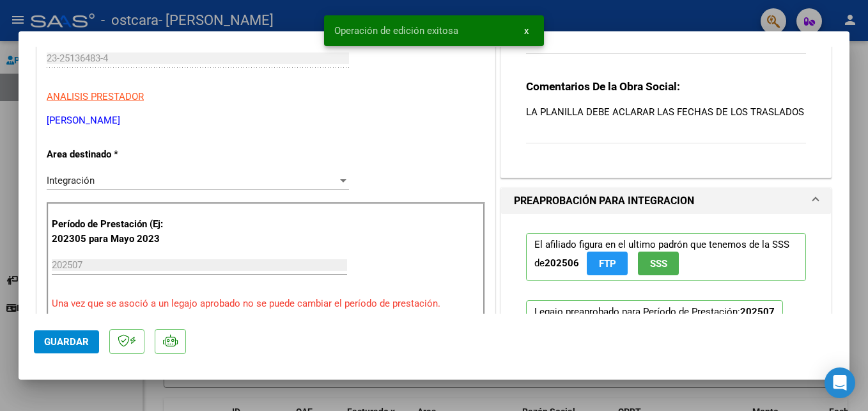 The image size is (868, 411). Describe the element at coordinates (608, 263) in the screenshot. I see `button: FTP` at that location.